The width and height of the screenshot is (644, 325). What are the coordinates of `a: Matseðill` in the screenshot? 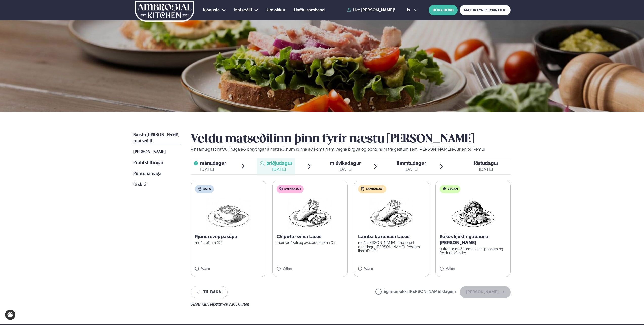 It's located at (243, 10).